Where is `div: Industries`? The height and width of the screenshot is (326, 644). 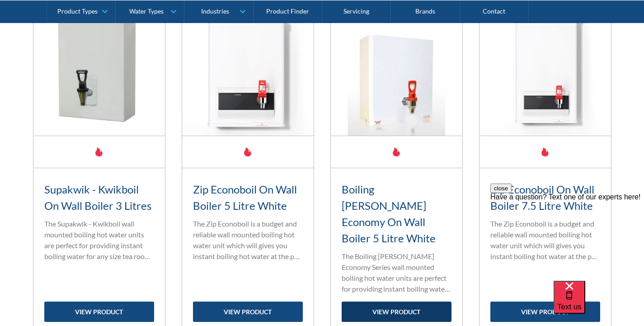 div: Industries is located at coordinates (215, 11).